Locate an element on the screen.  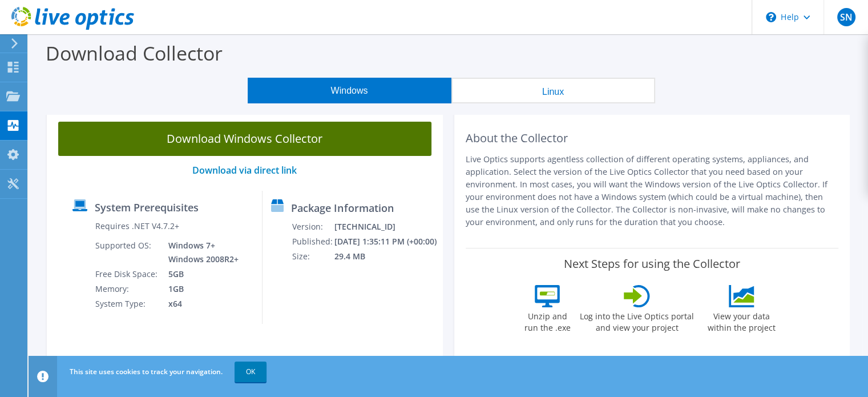
td: Memory: is located at coordinates (127, 289).